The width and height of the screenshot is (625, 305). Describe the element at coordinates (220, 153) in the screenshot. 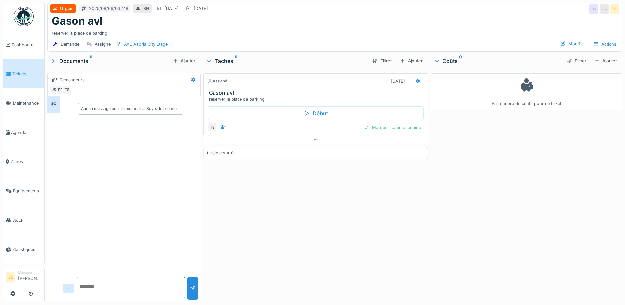

I see `div: 1 visible sur 0` at that location.